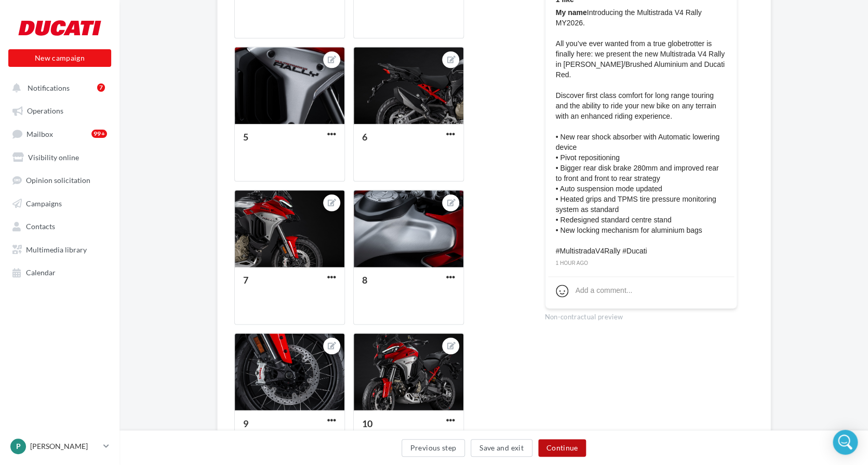 Image resolution: width=868 pixels, height=465 pixels. Describe the element at coordinates (365, 137) in the screenshot. I see `div: 6` at that location.